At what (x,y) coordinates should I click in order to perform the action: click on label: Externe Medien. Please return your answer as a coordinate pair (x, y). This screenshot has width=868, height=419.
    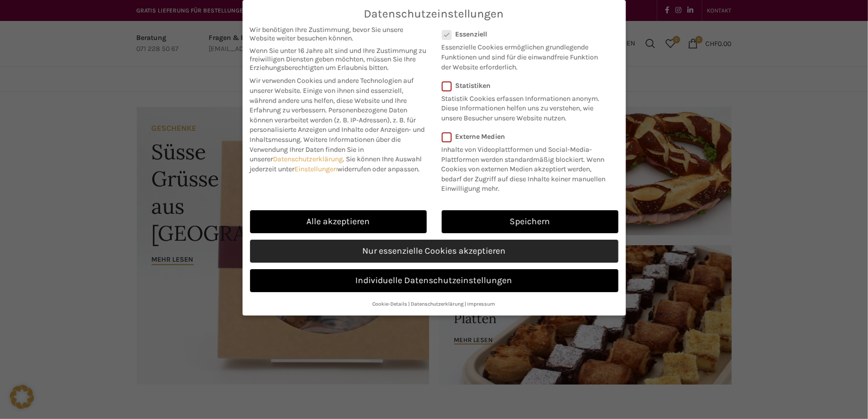
    Looking at the image, I should click on (527, 137).